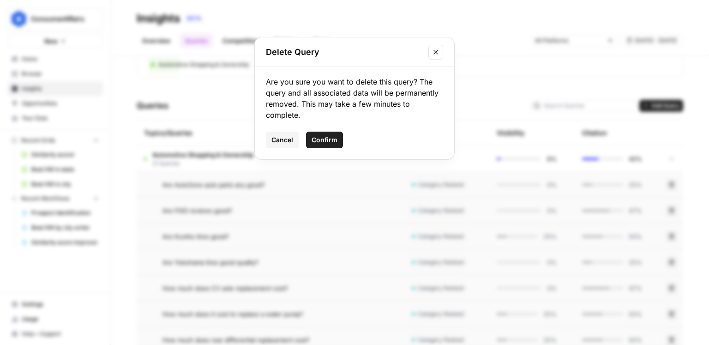 This screenshot has width=709, height=345. I want to click on h2: Delete Query, so click(345, 52).